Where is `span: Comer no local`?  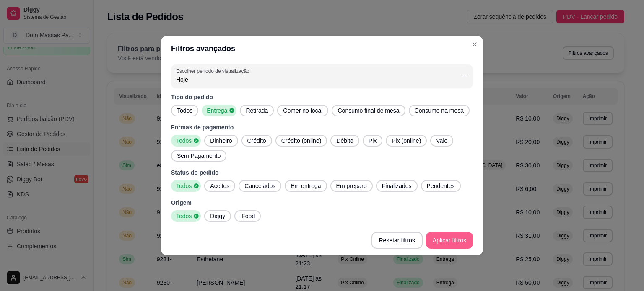
span: Comer no local is located at coordinates (303, 111).